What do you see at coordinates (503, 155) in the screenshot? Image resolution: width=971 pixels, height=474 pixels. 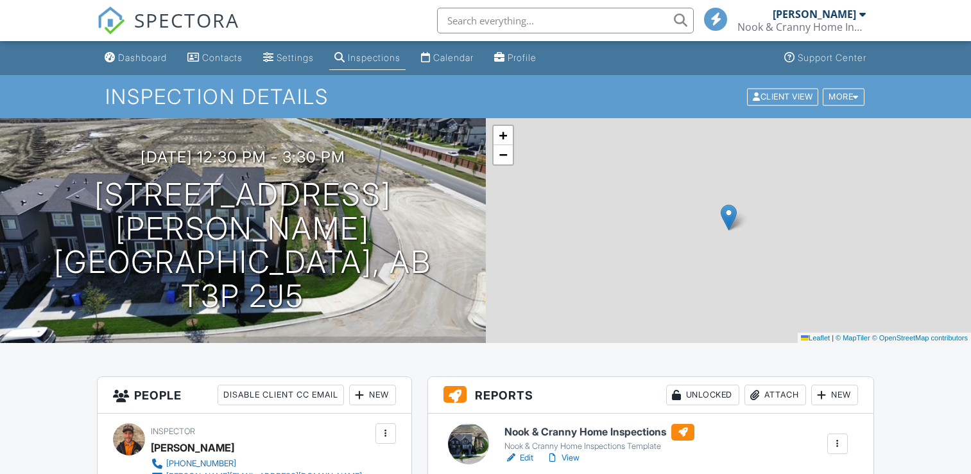 I see `a: Zoom out` at bounding box center [503, 155].